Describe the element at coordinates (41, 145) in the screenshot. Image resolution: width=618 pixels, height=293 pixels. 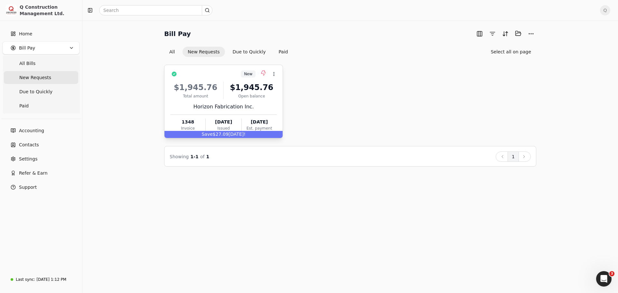
I see `a: Contacts` at that location.